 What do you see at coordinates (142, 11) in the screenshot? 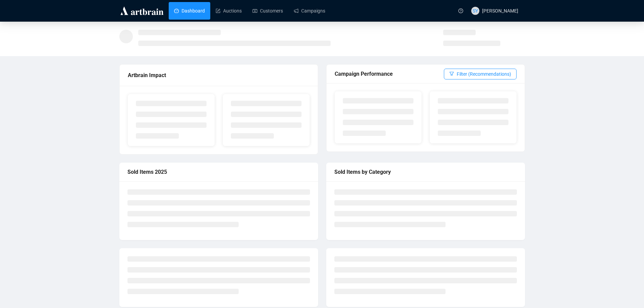
I see `img: logo` at bounding box center [142, 11].